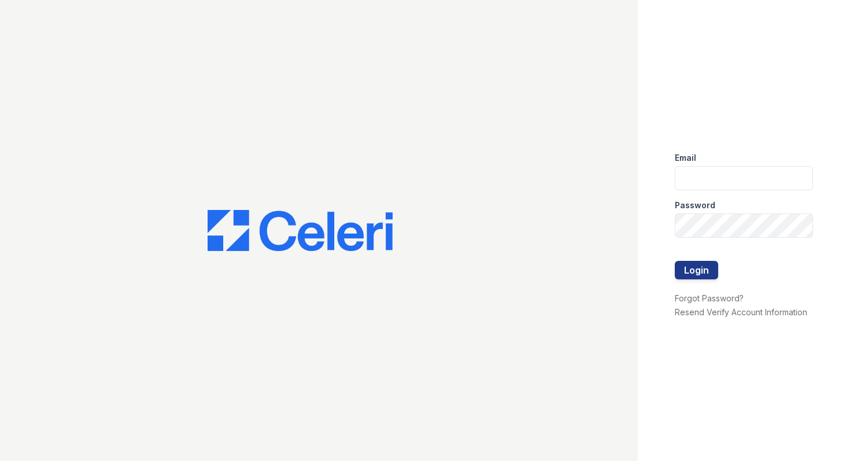  Describe the element at coordinates (685, 158) in the screenshot. I see `label: Email` at that location.